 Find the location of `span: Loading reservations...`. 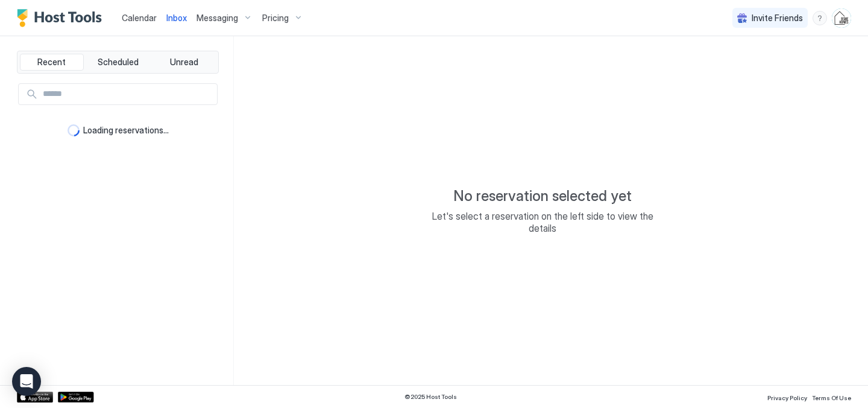

span: Loading reservations... is located at coordinates (126, 130).